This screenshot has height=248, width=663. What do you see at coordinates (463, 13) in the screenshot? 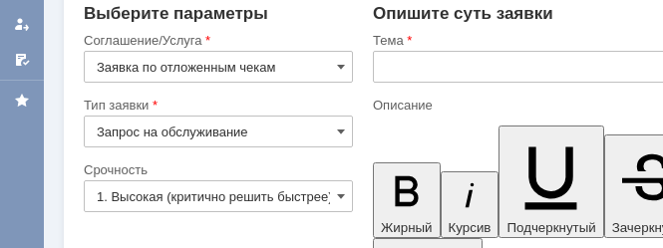
I see `span: Опишите суть заявки` at bounding box center [463, 13].